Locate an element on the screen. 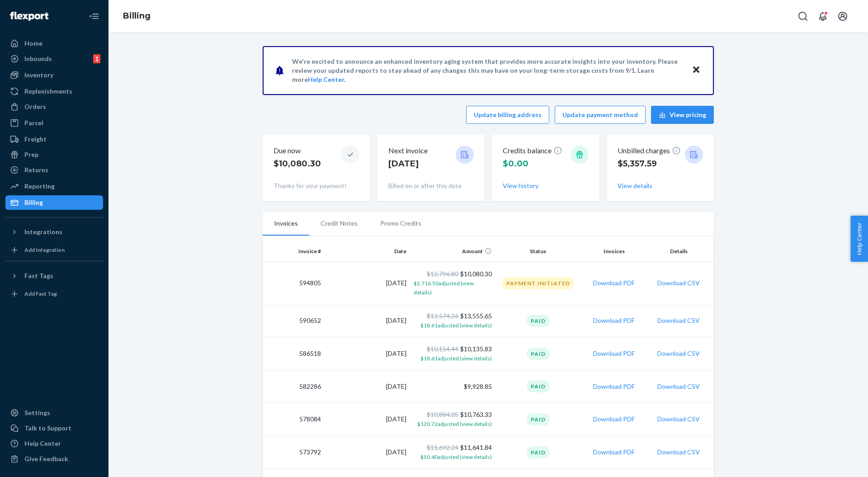 The width and height of the screenshot is (868, 477). div: Talk to Support is located at coordinates (48, 428).